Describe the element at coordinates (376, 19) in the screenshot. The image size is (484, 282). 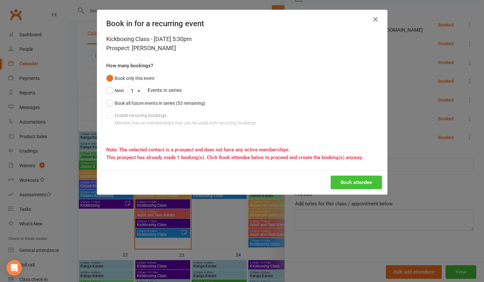
I see `button: Close` at that location.